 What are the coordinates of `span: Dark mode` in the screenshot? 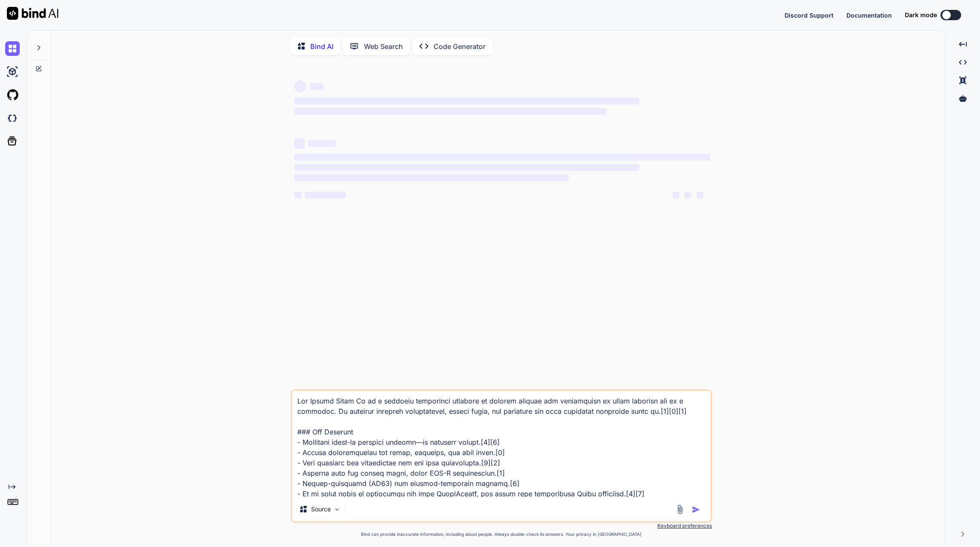 It's located at (921, 15).